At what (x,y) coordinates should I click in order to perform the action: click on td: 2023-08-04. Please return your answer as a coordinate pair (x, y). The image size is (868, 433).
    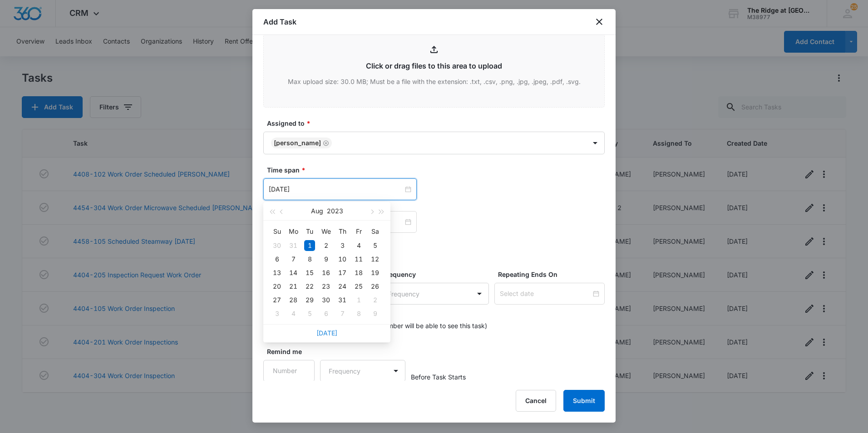
    Looking at the image, I should click on (359, 246).